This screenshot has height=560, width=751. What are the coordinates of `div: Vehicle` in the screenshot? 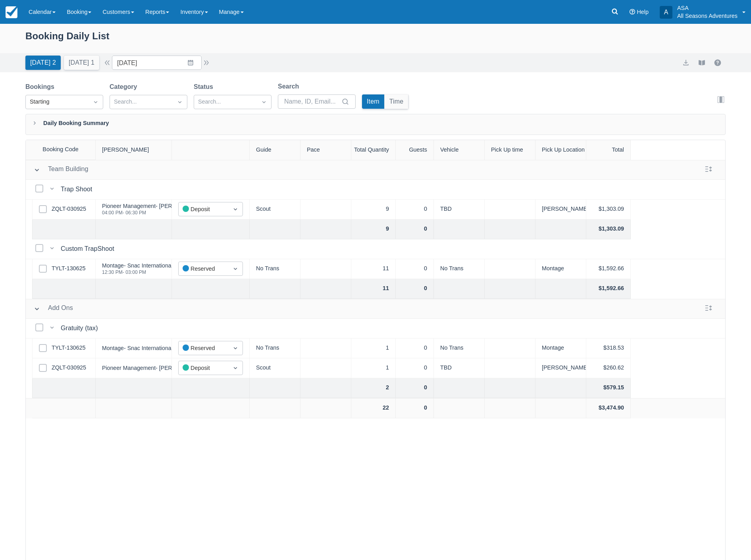 It's located at (460, 150).